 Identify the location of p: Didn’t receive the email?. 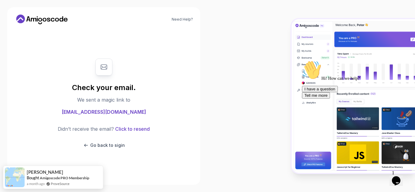
(86, 129).